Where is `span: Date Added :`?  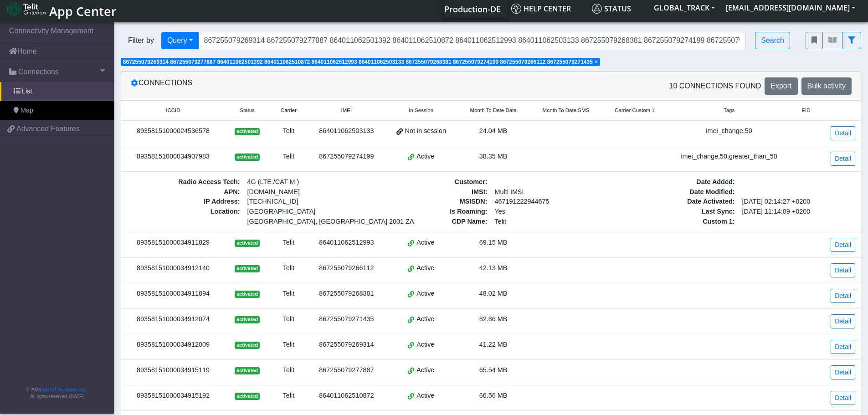
span: Date Added : is located at coordinates (680, 182).